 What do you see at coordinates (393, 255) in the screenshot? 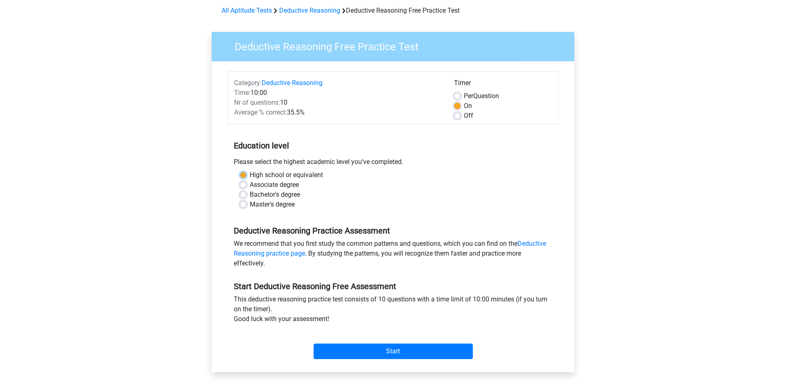
I see `div: We recommend that you first study the common patterns and questions, which you can find on the . ...` at bounding box center [393, 255].